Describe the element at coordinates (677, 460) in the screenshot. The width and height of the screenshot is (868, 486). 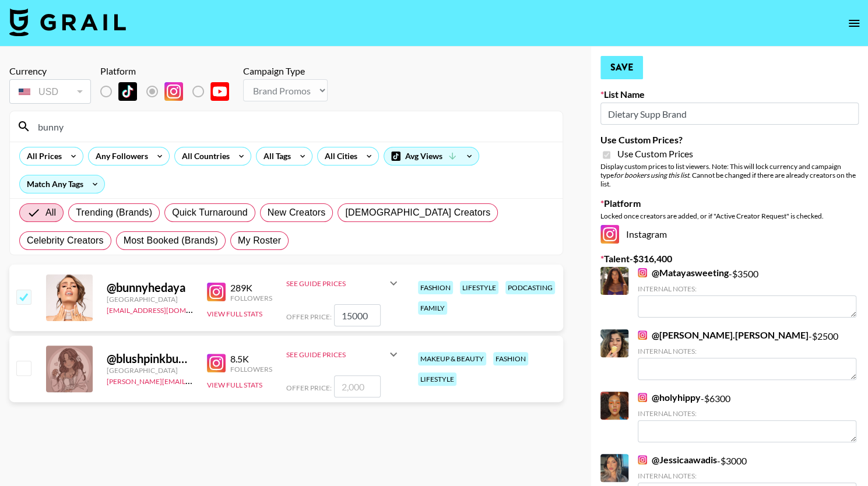
I see `a: @Jessicaawadis` at that location.